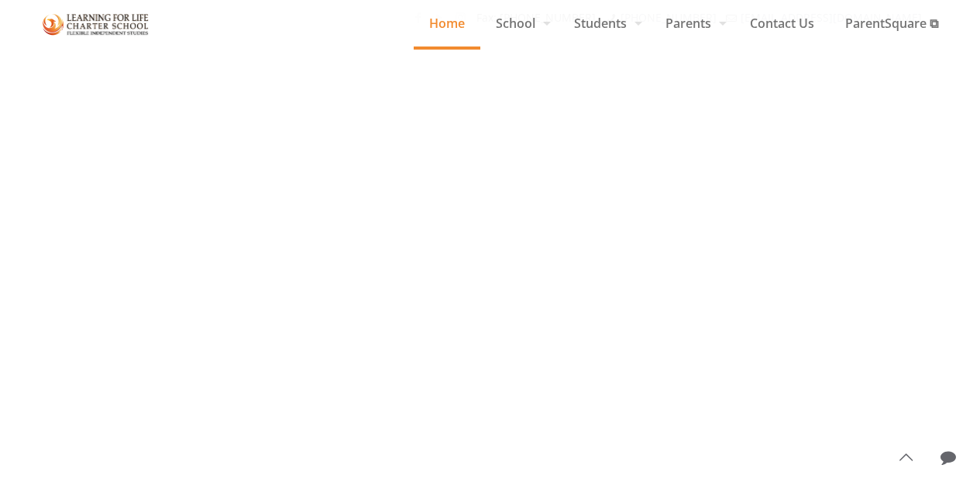 The image size is (980, 489). I want to click on span: Contact Us, so click(782, 23).